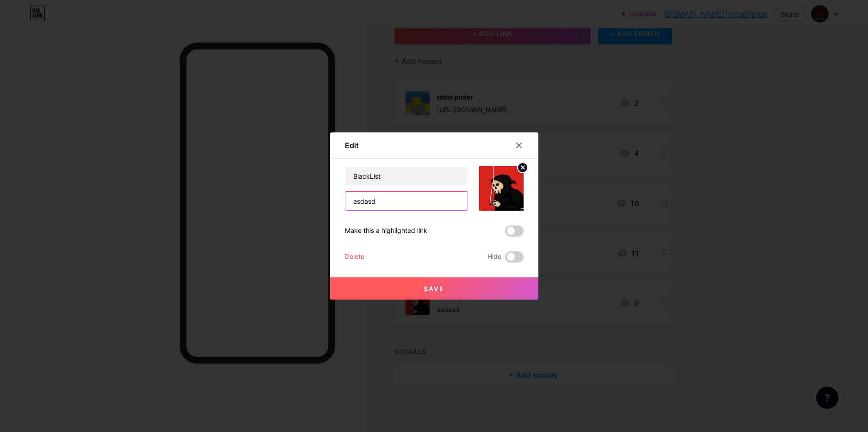  I want to click on div: Edit, so click(352, 145).